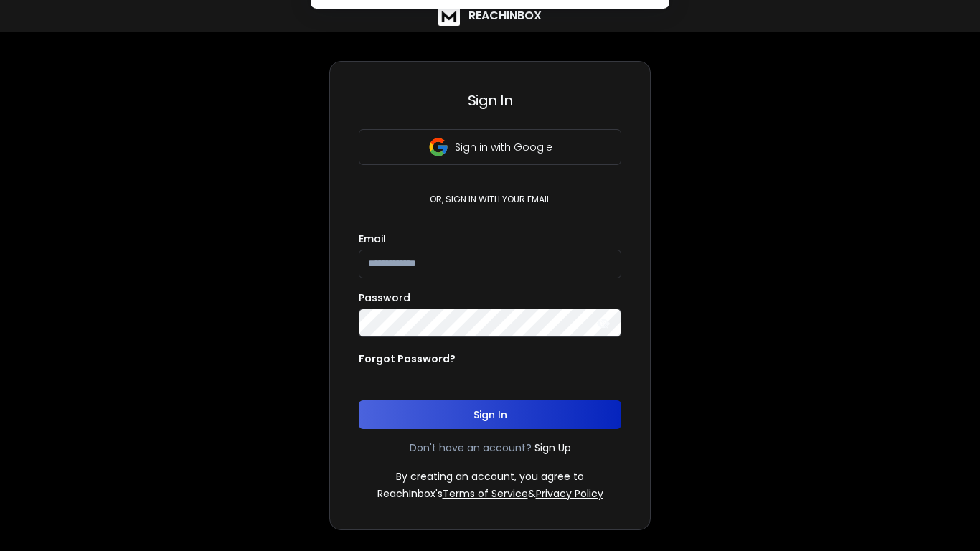  What do you see at coordinates (504, 147) in the screenshot?
I see `p: Sign in with Google` at bounding box center [504, 147].